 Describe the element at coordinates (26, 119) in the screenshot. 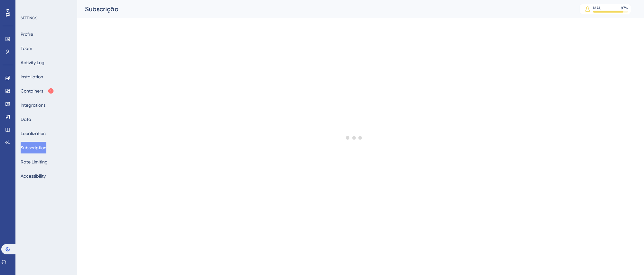

I see `button: Data` at that location.